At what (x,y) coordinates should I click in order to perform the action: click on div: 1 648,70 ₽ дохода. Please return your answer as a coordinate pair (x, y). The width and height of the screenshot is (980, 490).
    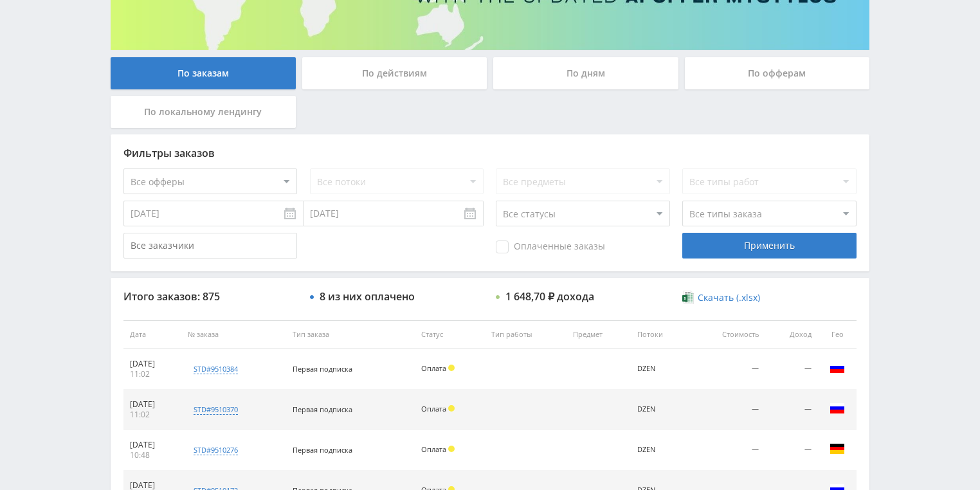
    Looking at the image, I should click on (550, 296).